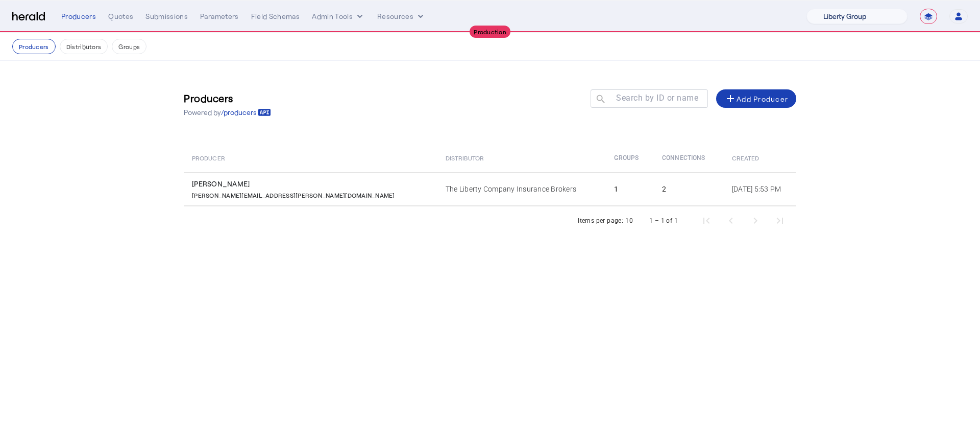 This screenshot has width=980, height=446. Describe the element at coordinates (630, 158) in the screenshot. I see `th: Groups` at that location.